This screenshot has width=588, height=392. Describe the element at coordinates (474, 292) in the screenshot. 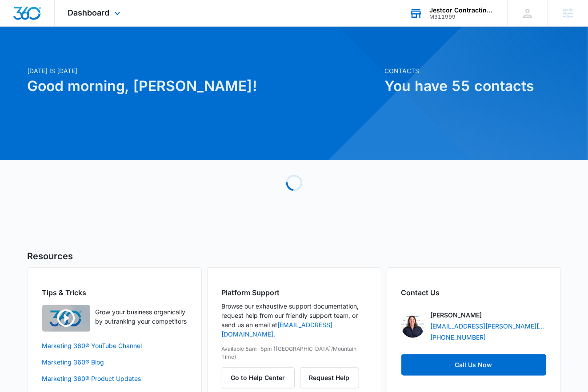

I see `h2: Contact Us` at that location.